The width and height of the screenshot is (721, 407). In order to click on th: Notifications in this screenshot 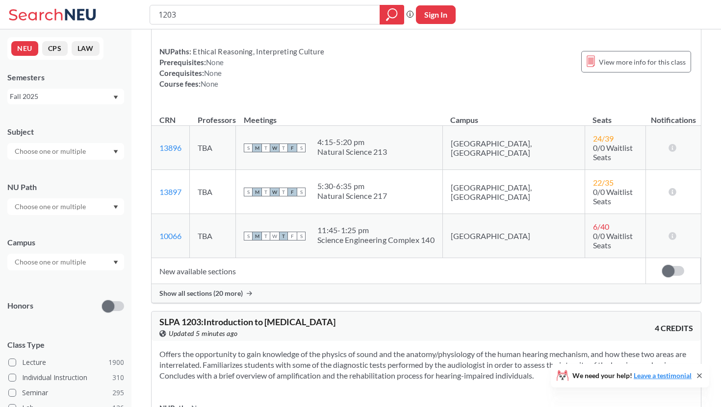, I will do `click(673, 115)`.